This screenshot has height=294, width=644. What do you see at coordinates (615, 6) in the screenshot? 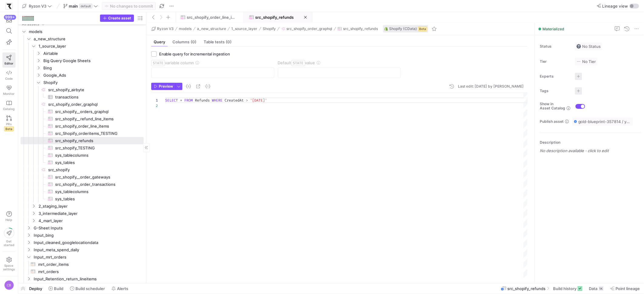
I see `span: Lineage view` at bounding box center [615, 6].